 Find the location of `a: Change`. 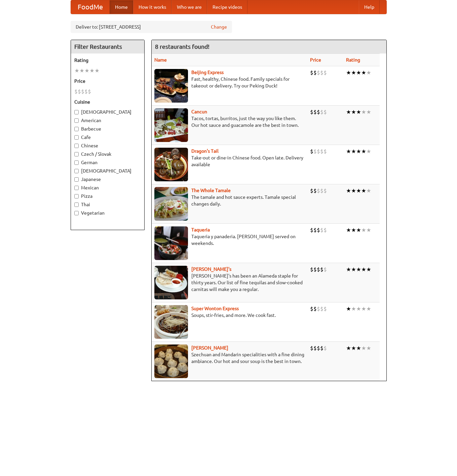

a: Change is located at coordinates (219, 27).